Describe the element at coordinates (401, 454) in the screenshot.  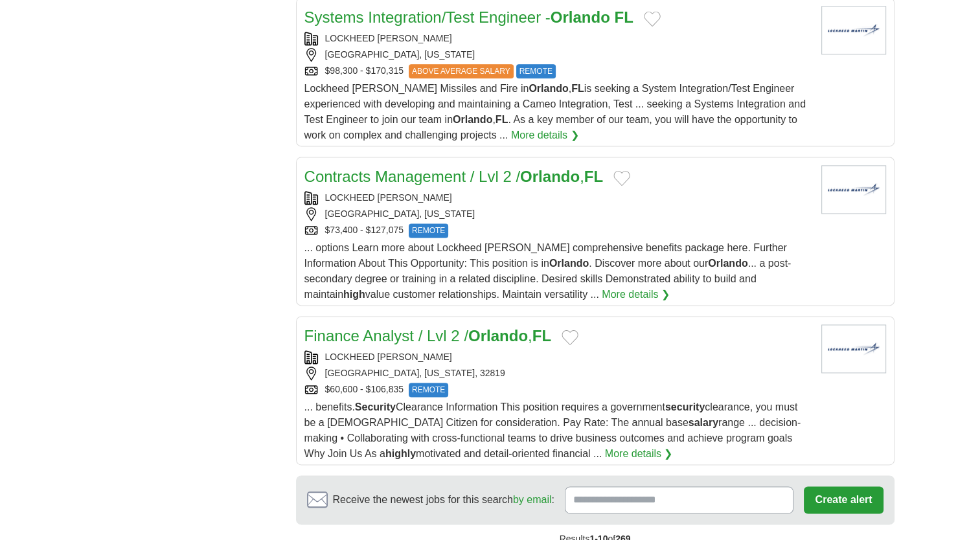
I see `strong: highly` at that location.